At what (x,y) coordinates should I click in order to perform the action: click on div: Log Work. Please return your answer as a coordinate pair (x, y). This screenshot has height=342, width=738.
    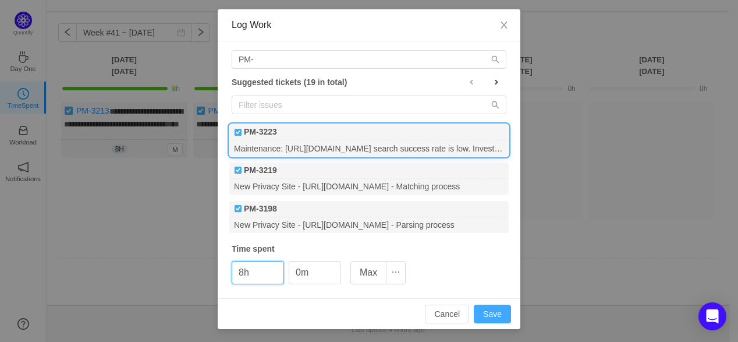
    Looking at the image, I should click on (369, 25).